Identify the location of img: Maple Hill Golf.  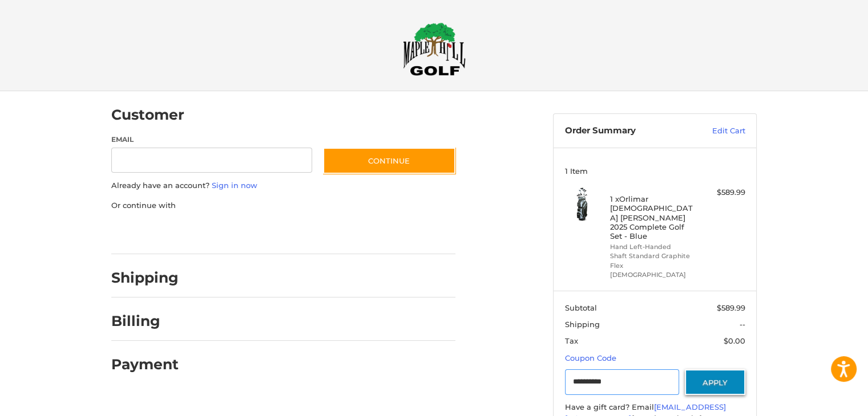
(434, 49).